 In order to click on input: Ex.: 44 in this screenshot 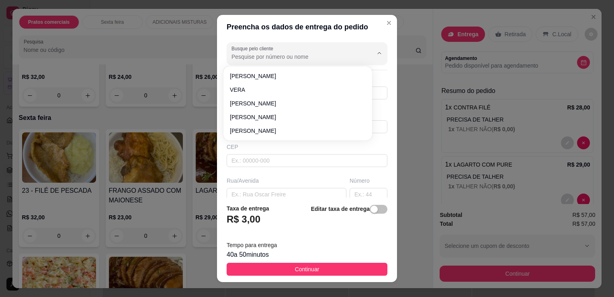, I will do `click(368, 194)`.